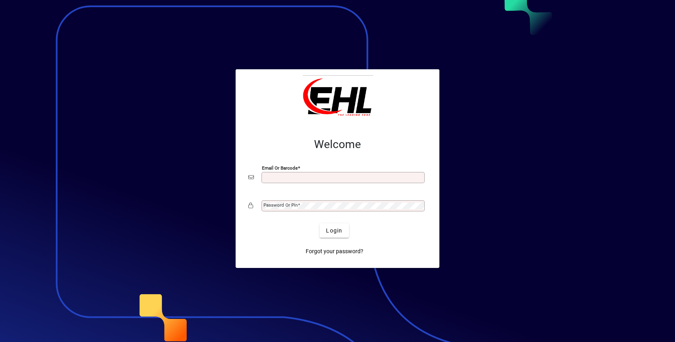  I want to click on mat-label: Password or Pin, so click(281, 205).